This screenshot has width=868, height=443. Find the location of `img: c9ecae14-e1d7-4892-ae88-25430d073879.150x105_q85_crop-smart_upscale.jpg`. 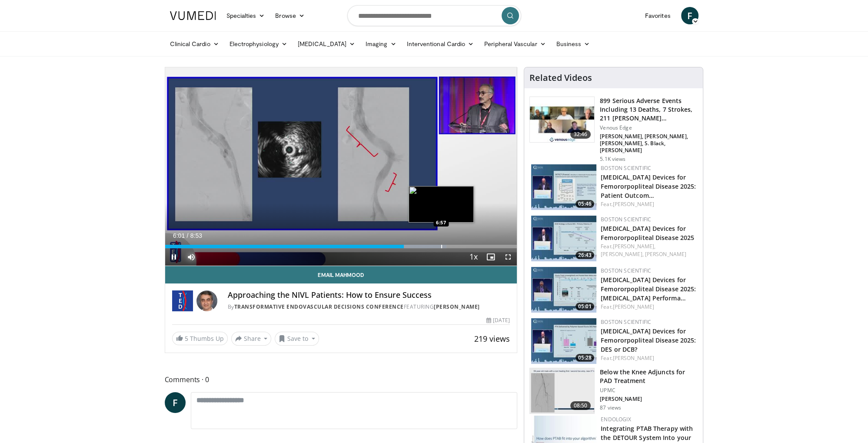

img: c9ecae14-e1d7-4892-ae88-25430d073879.150x105_q85_crop-smart_upscale.jpg is located at coordinates (562, 390).